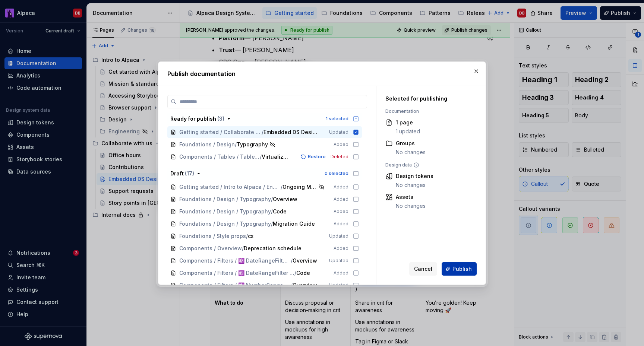  I want to click on span: Components / Tables / TableV2 Features, so click(220, 157).